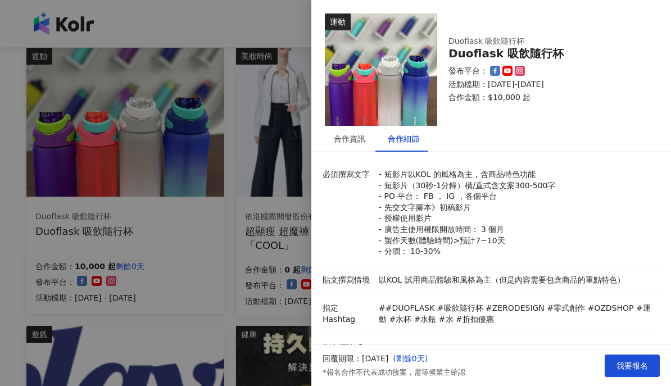  What do you see at coordinates (517, 355) in the screenshot?
I see `p: #DUOFLASK #吸飲隨行杯 #ZERODESIGN #零式創作 #OZDSHOP #運動 #水杯 #水瓶 #水 #折扣優惠` at bounding box center [517, 355].